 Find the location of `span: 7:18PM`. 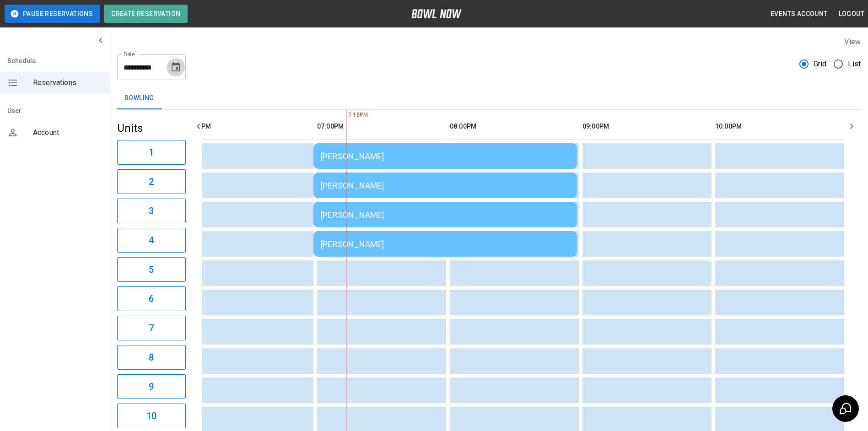

span: 7:18PM is located at coordinates (347, 115).